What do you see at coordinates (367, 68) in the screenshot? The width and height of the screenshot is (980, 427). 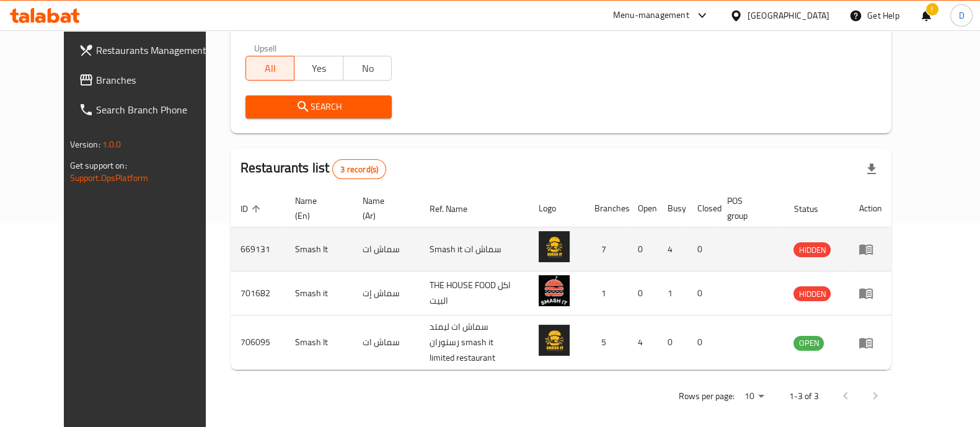 I see `span: No` at bounding box center [367, 68].